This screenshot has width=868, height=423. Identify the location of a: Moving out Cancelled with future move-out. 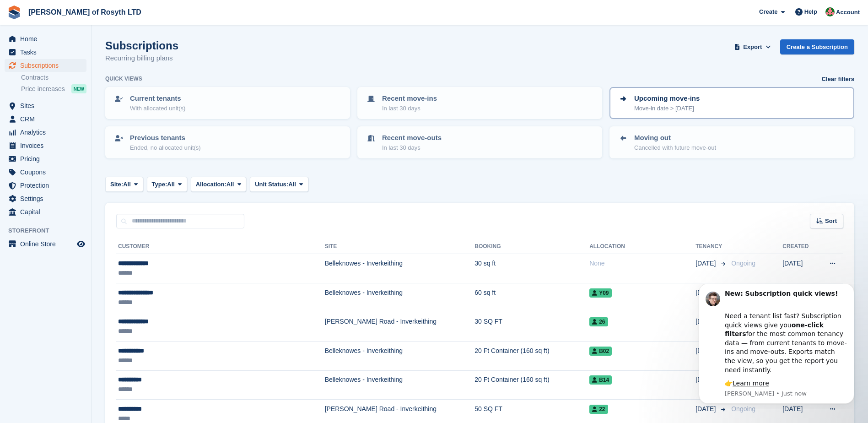
(732, 142).